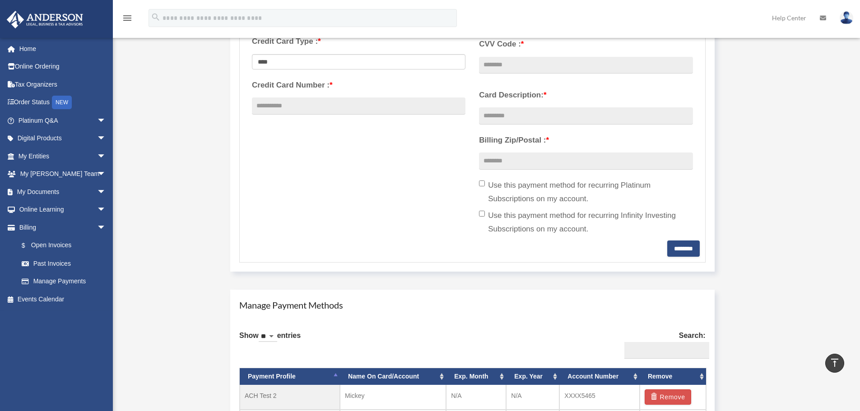  Describe the element at coordinates (268, 337) in the screenshot. I see `select: Showentries` at that location.